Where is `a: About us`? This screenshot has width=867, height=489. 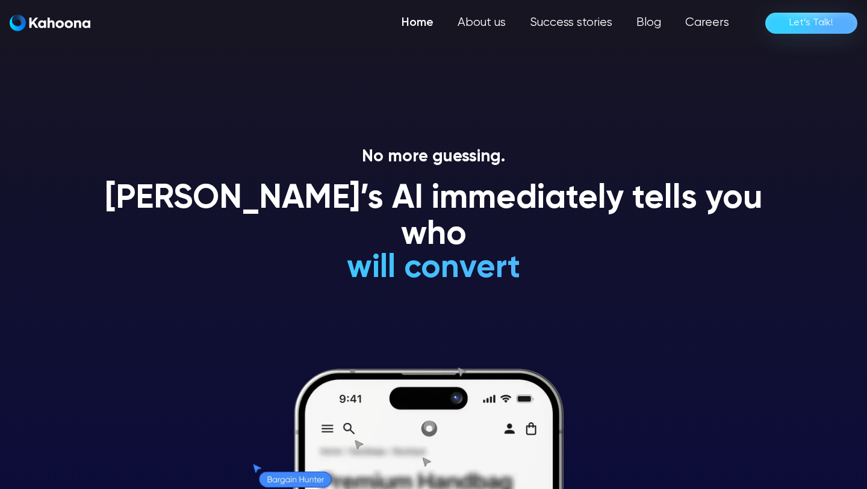 a: About us is located at coordinates (482, 23).